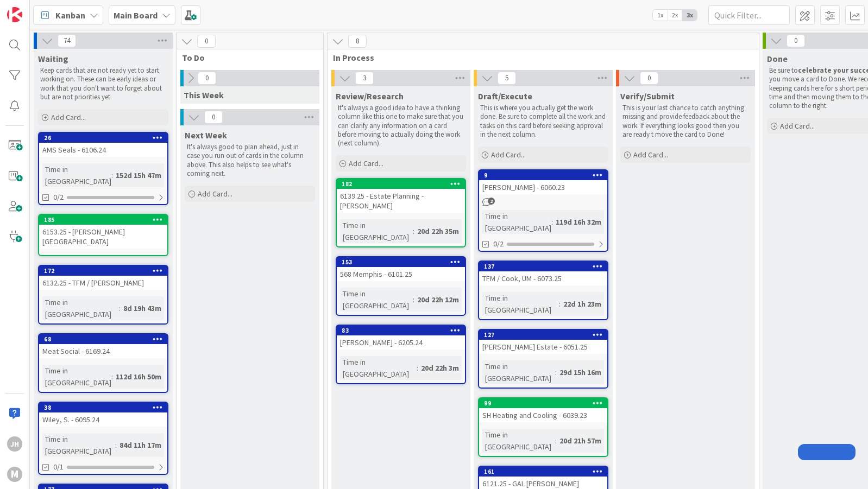 The height and width of the screenshot is (489, 868). Describe the element at coordinates (546, 335) in the screenshot. I see `div: 127` at that location.